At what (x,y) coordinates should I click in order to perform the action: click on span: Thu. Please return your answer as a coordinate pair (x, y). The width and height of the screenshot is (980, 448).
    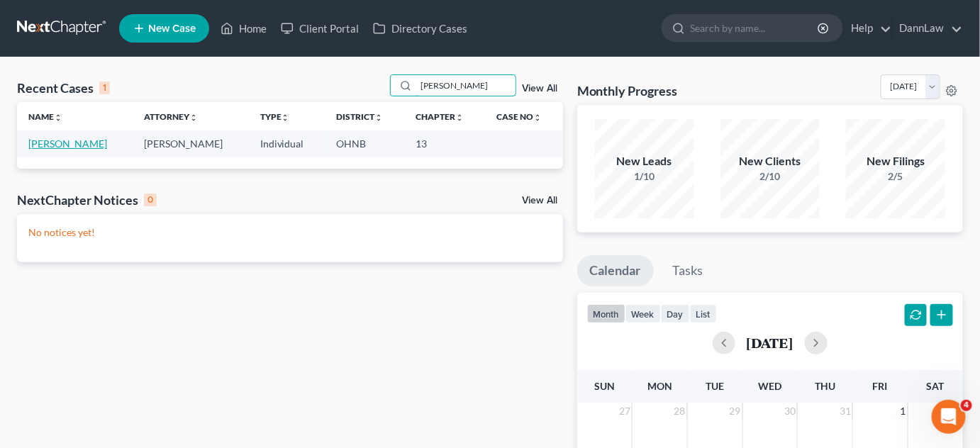
    Looking at the image, I should click on (825, 385).